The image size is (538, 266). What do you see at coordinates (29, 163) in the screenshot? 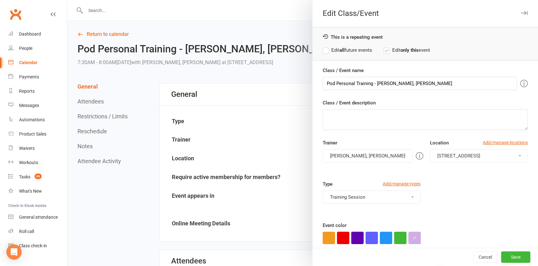
I see `div: Workouts` at bounding box center [29, 163].